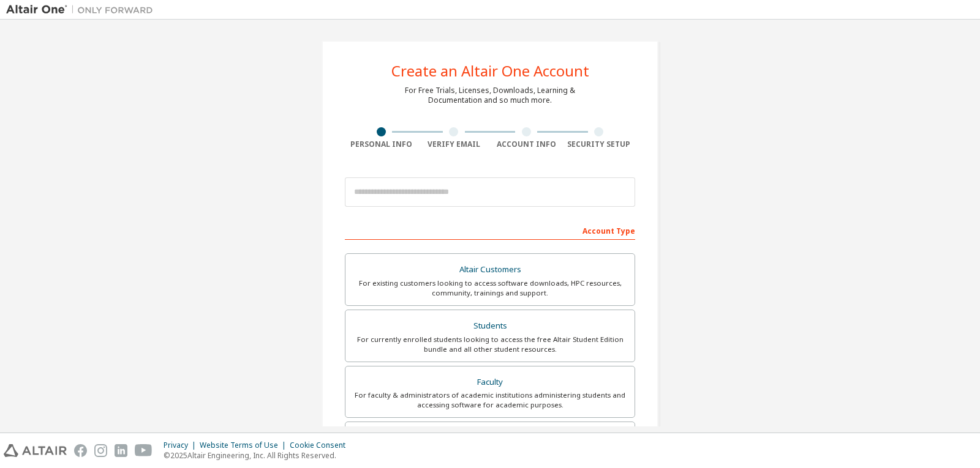 The image size is (980, 468). Describe the element at coordinates (321, 445) in the screenshot. I see `div: Cookie Consent` at that location.